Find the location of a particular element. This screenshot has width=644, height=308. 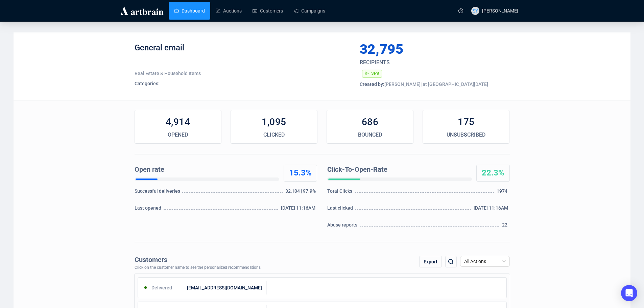

span: SY is located at coordinates (475, 11).